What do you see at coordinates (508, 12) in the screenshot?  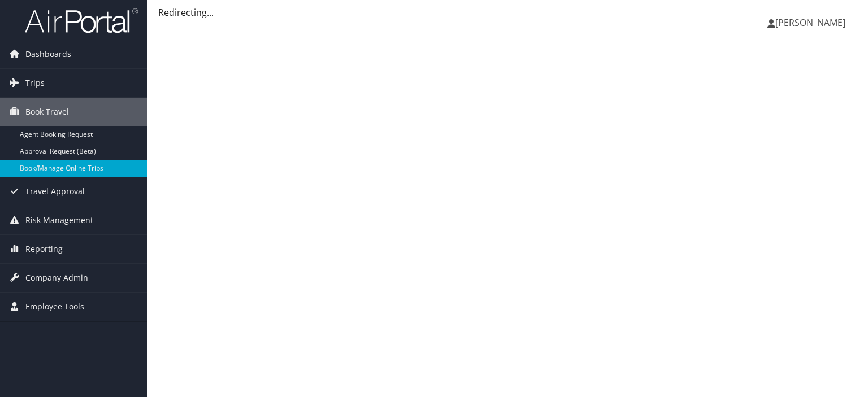 I see `div: Redirecting...` at bounding box center [508, 12].